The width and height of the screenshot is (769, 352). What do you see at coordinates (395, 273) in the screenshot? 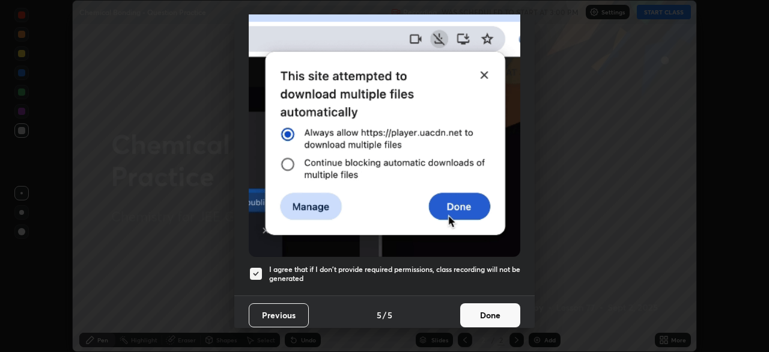
I see `h5: I agree that if I don't provide required permissions, class recording will not be generated` at bounding box center [395, 273].